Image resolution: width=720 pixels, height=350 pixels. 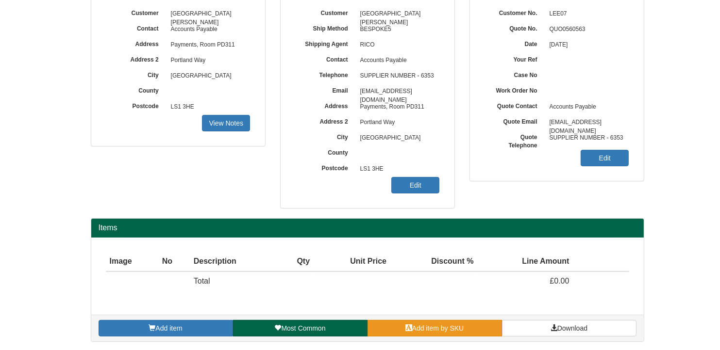 What do you see at coordinates (438, 329) in the screenshot?
I see `span: Add item by SKU` at bounding box center [438, 329].